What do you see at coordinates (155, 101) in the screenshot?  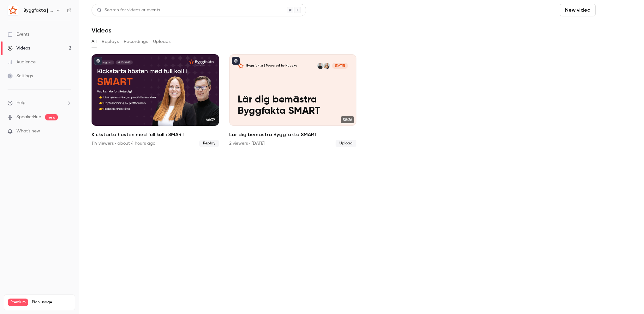 I see `a: 46:39Kickstarta hösten med full koll i SMART114 viewers • about 4 hours agoReplay` at bounding box center [155, 101].